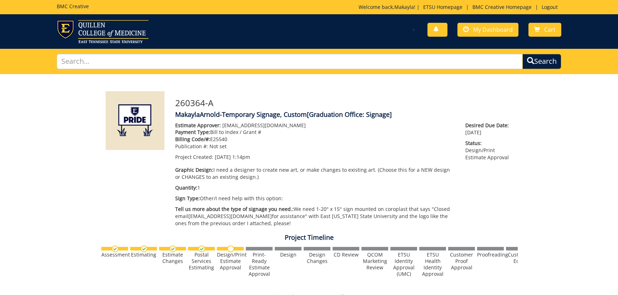 Image resolution: width=618 pixels, height=295 pixels. I want to click on div: Estimate Changes, so click(172, 258).